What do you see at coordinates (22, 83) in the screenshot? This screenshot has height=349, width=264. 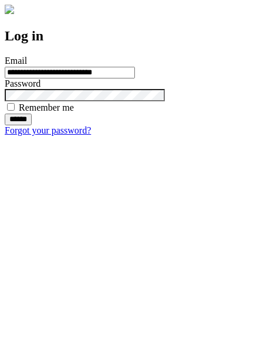 I see `label: Password` at bounding box center [22, 83].